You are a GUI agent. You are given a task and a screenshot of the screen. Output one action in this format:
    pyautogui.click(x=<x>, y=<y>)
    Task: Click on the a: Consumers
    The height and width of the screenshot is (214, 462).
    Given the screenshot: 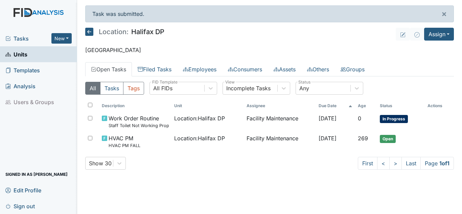 What is the action you would take?
    pyautogui.click(x=245, y=69)
    